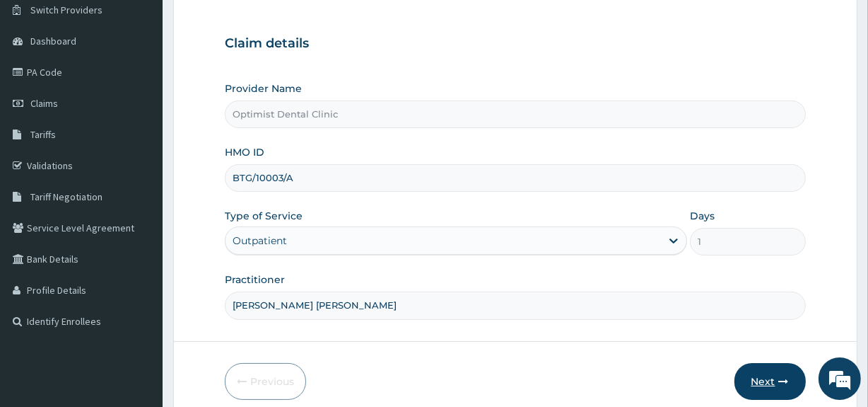  I want to click on span: Switch Providers, so click(66, 10).